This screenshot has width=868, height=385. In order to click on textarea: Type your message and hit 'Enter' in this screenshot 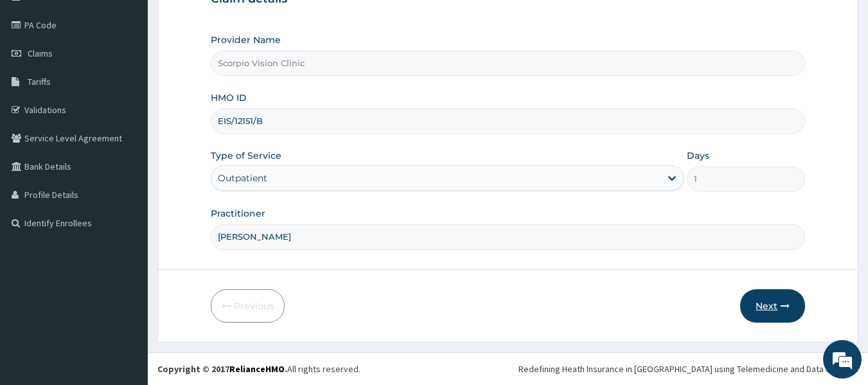, I will do `click(125, 275)`.